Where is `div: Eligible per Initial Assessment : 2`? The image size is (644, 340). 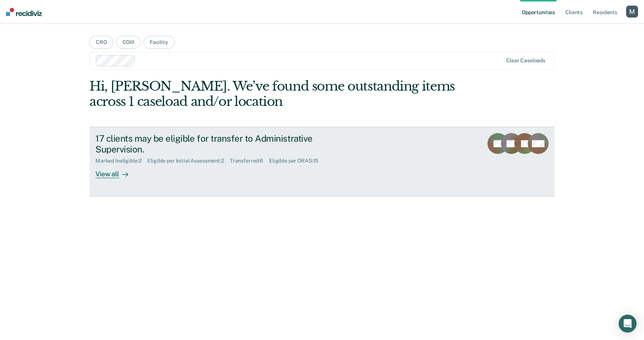 div: Eligible per Initial Assessment : 2 is located at coordinates (188, 161).